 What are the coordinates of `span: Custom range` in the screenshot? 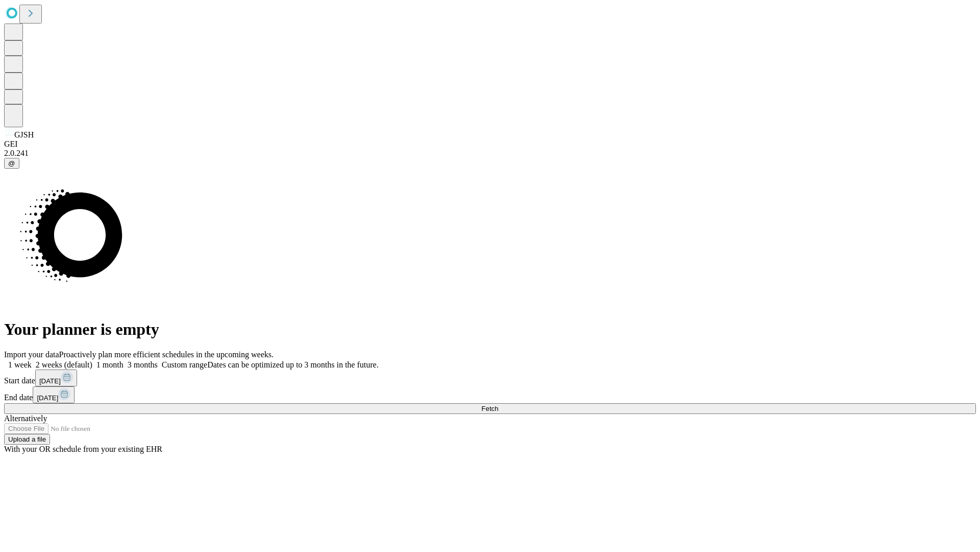 It's located at (184, 364).